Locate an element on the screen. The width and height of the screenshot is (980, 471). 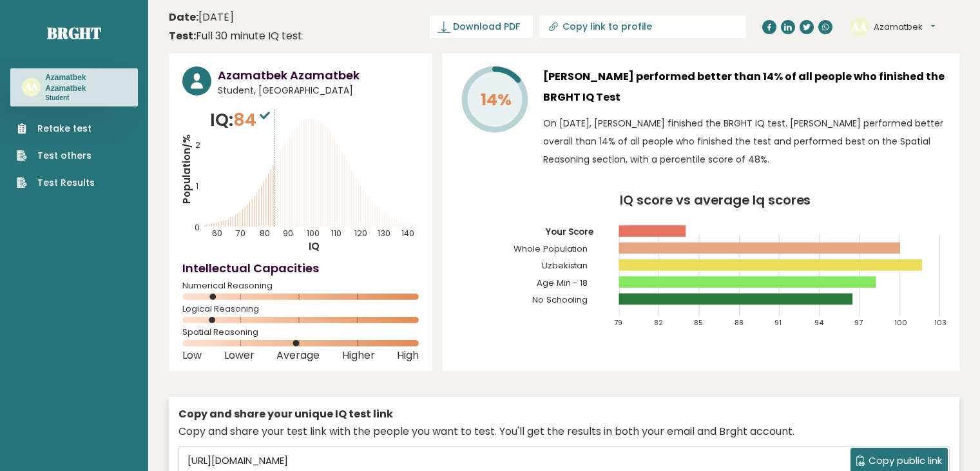
tspan: 82 is located at coordinates (658, 322).